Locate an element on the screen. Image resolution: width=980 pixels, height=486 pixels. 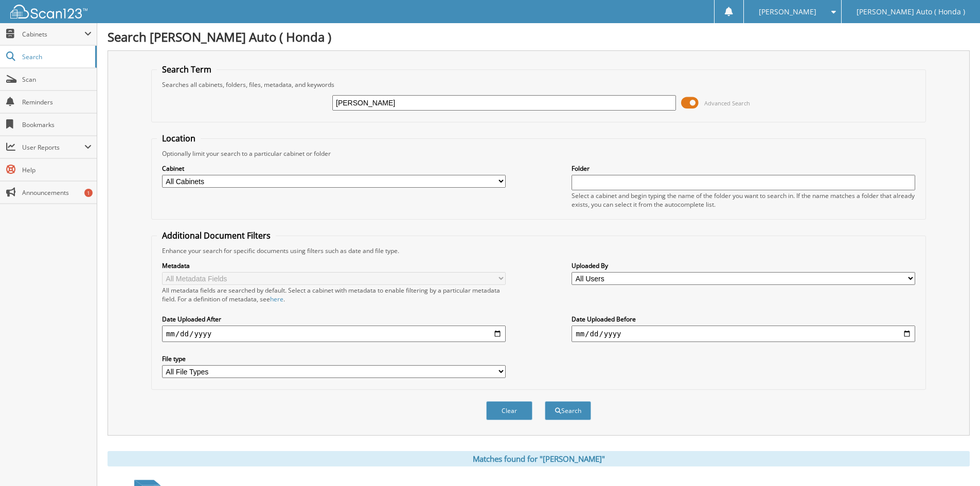
input: end is located at coordinates (744, 334).